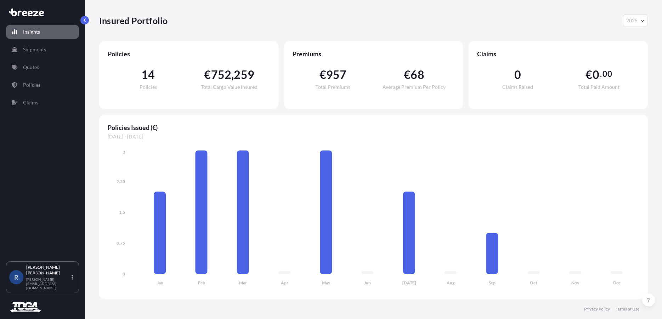 This screenshot has width=662, height=319. I want to click on tspan: Feb, so click(202, 283).